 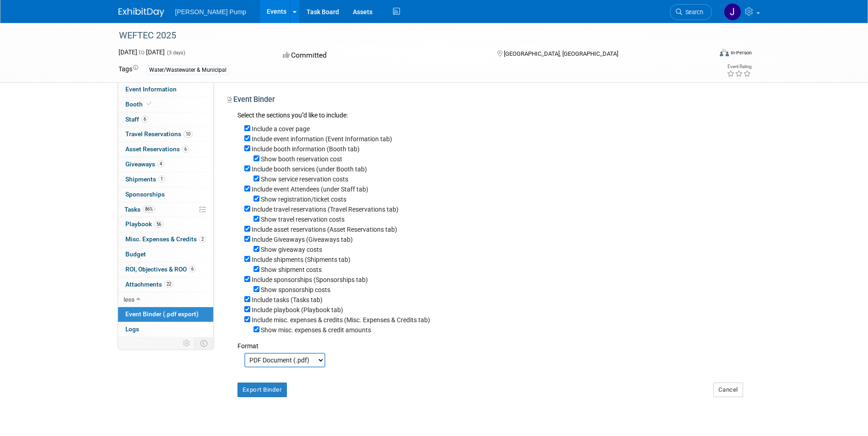 What do you see at coordinates (291, 250) in the screenshot?
I see `label: Show giveaway costs` at bounding box center [291, 250].